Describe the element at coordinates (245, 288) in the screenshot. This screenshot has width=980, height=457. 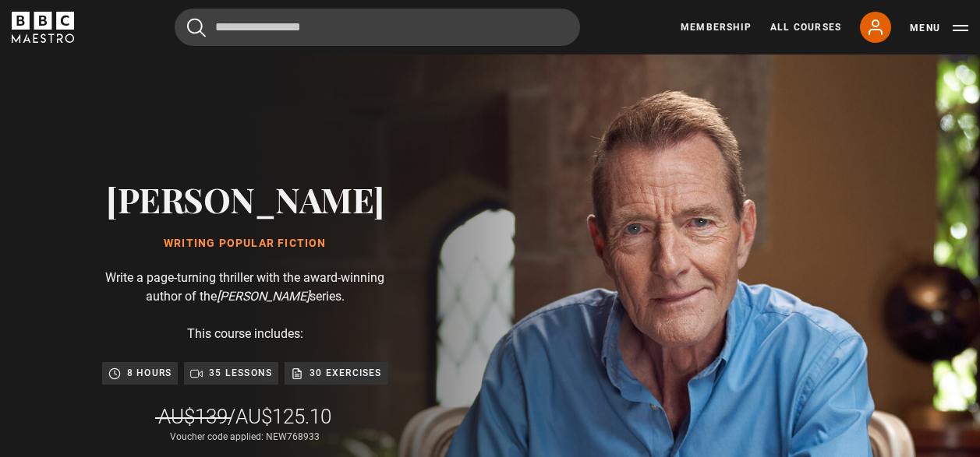
I see `p: Write a page-turning thriller with the award-winning author of the series.` at that location.